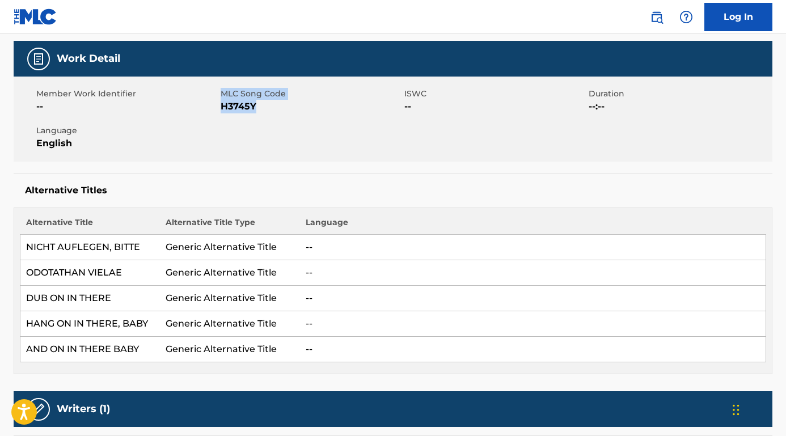  I want to click on td: AND ON IN THERE BABY, so click(90, 349).